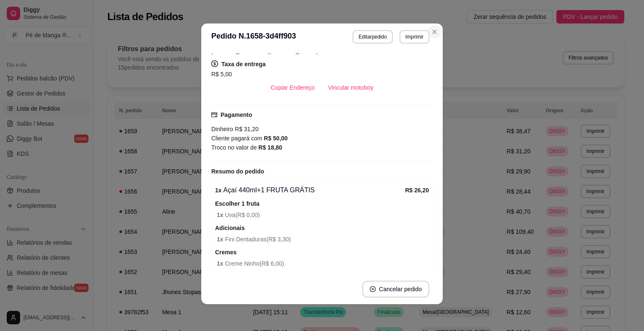  I want to click on span: R$ 5,00, so click(221, 74).